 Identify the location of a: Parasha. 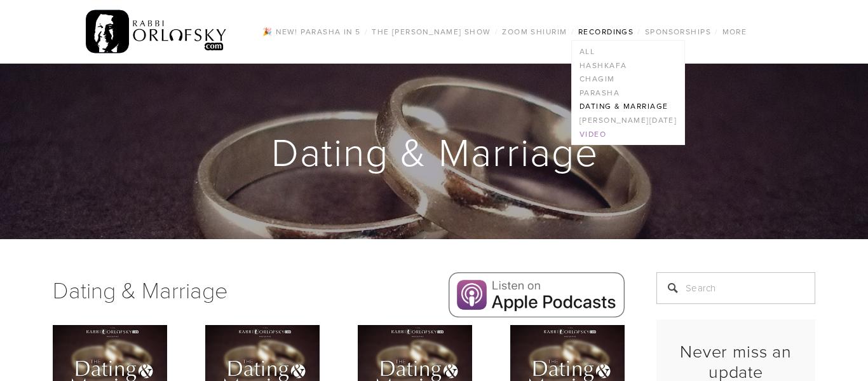
(627, 93).